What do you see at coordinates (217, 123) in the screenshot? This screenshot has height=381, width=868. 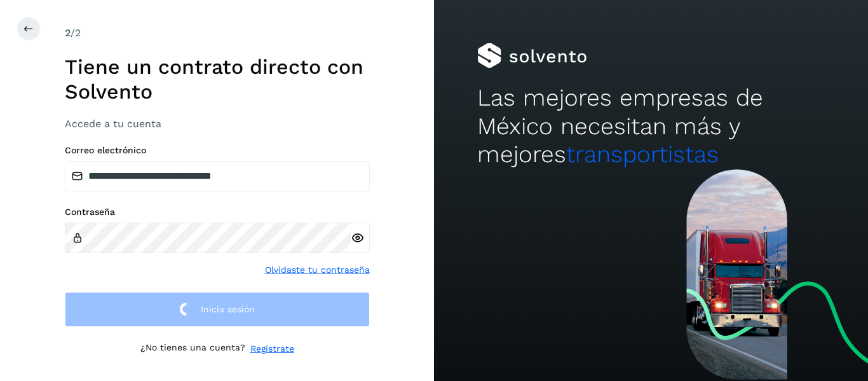 I see `h3: Accede a tu cuenta` at bounding box center [217, 123].